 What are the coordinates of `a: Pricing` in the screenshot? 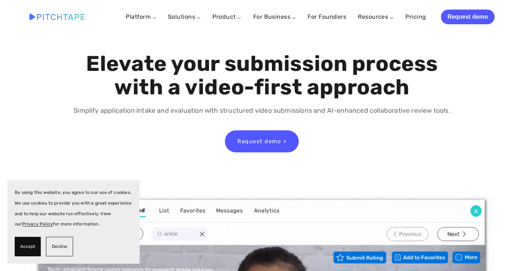 It's located at (416, 17).